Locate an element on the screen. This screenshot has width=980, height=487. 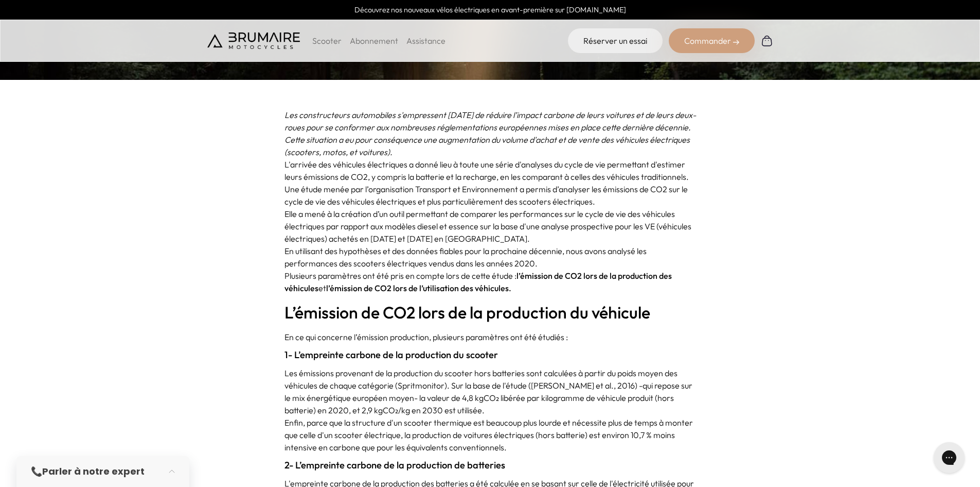
p: Elle a mené à la création d’un outil permettant de comparer les performances sur le cycle de vie ... is located at coordinates (490, 227).